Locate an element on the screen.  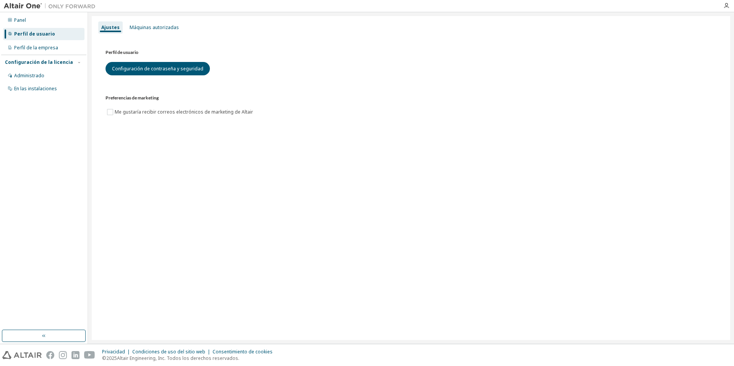
font: Consentimiento de cookies is located at coordinates (242, 351).